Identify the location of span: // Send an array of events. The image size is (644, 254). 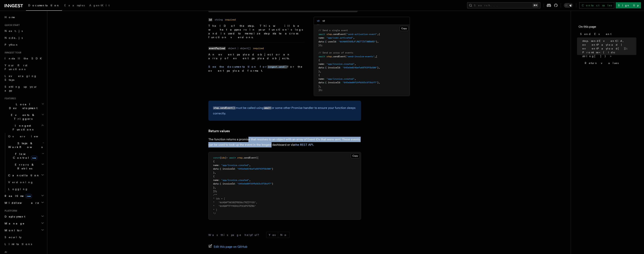
(336, 53).